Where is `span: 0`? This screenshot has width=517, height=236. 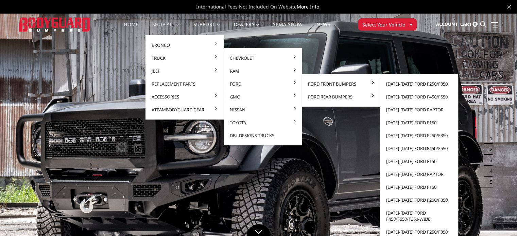 span: 0 is located at coordinates (475, 24).